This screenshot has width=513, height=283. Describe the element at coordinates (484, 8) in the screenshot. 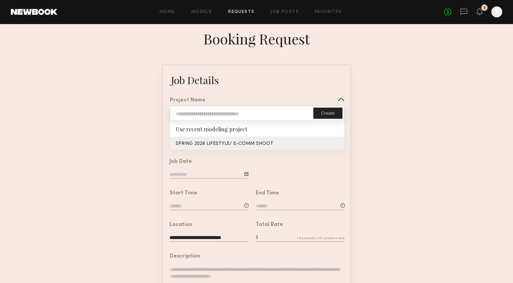

I see `div: 3` at that location.